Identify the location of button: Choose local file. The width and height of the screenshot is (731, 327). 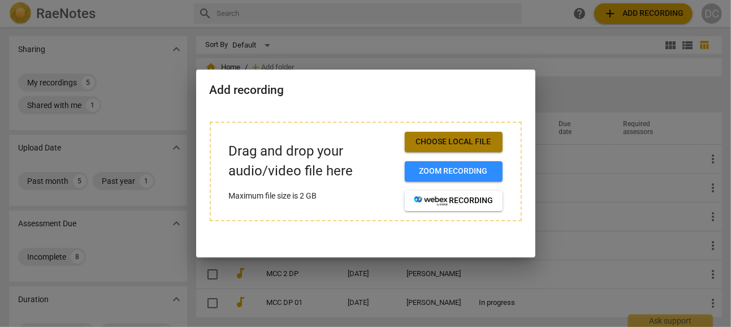
(453, 142).